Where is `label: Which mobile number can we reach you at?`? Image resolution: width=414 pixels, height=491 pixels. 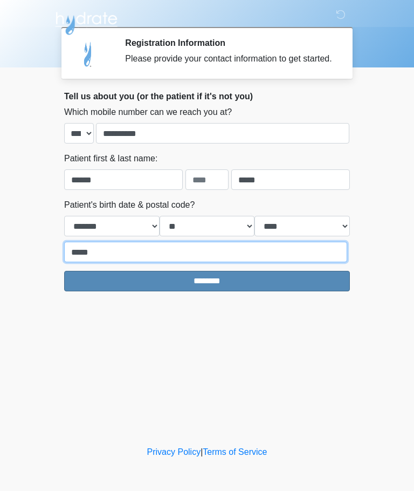
label: Which mobile number can we reach you at? is located at coordinates (148, 112).